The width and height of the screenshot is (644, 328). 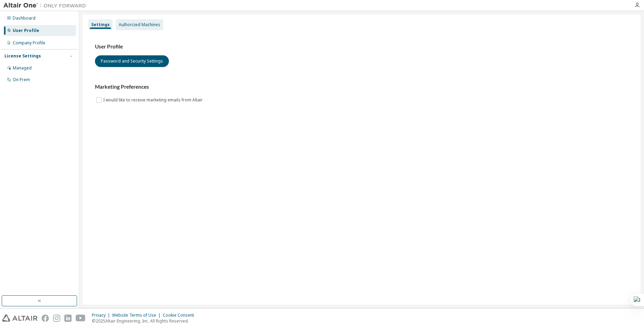 I want to click on div: Cookie Consent, so click(x=180, y=316).